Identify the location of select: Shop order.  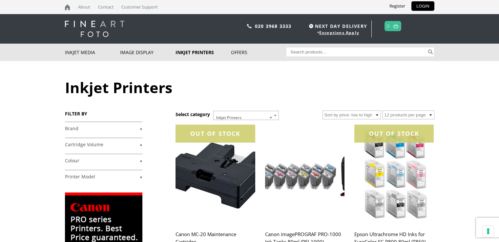
(352, 115).